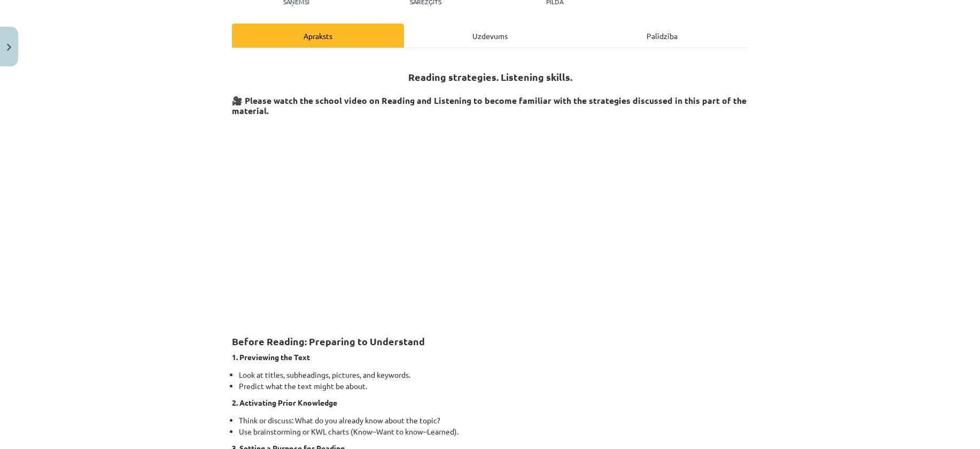 The image size is (980, 449). What do you see at coordinates (318, 35) in the screenshot?
I see `div: Apraksts` at bounding box center [318, 35].